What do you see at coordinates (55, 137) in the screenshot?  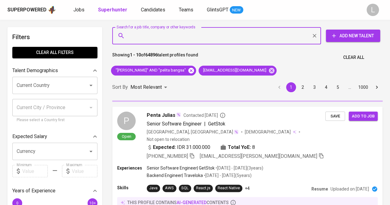 I see `div: Expected Salary` at bounding box center [55, 137].